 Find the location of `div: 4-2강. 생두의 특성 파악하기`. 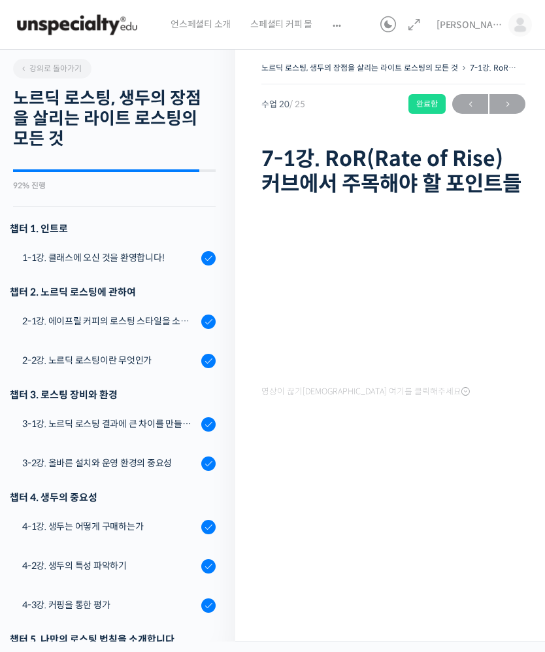

div: 4-2강. 생두의 특성 파악하기 is located at coordinates (110, 566).